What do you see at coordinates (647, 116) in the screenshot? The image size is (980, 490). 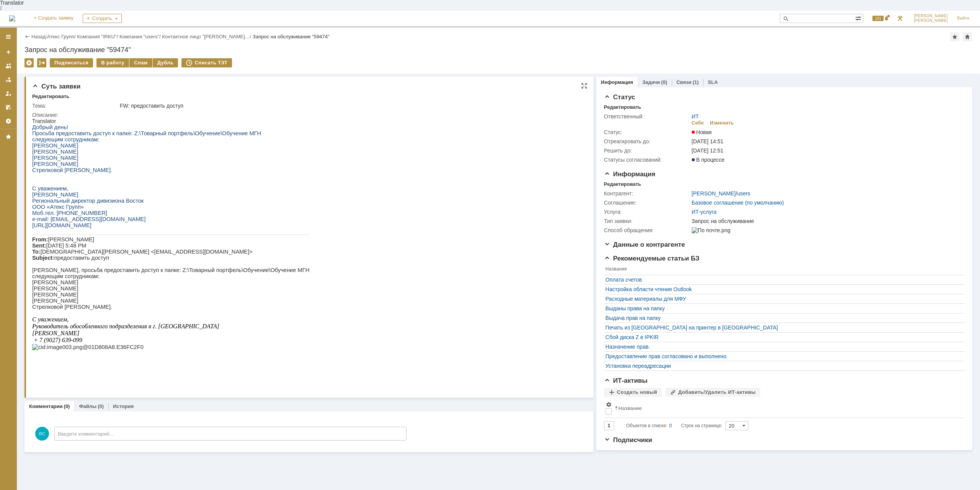 I see `div: Ответственный:` at bounding box center [647, 116].